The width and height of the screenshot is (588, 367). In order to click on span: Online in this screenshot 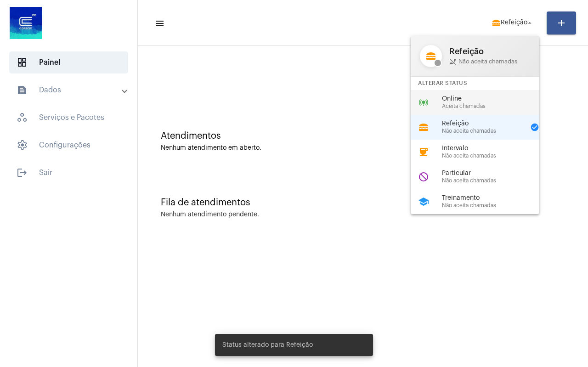, I will do `click(494, 99)`.